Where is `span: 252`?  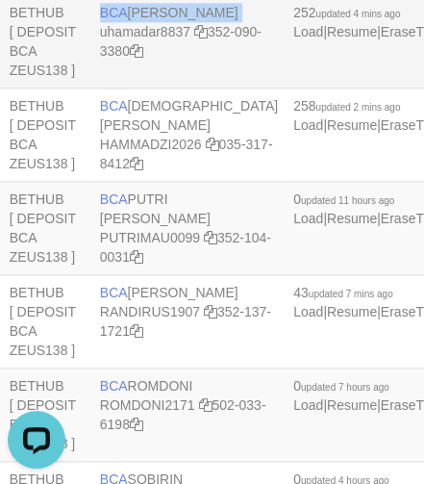
span: 252 is located at coordinates (346, 13).